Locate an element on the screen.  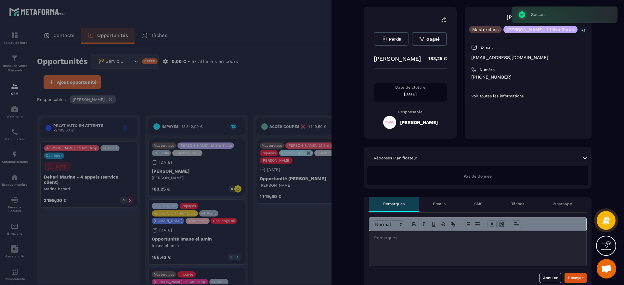
p: Voir toutes les informations is located at coordinates (528, 96).